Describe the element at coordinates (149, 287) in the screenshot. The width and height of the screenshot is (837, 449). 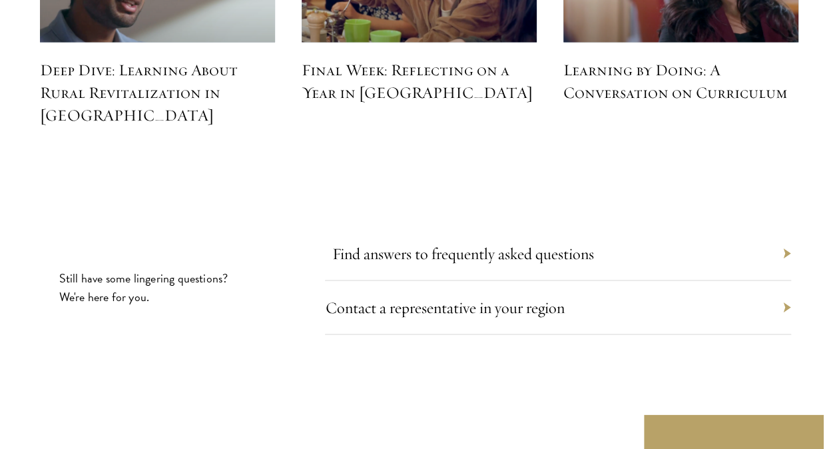
I see `p: Still have some lingering questions? We're here for you.` at that location.